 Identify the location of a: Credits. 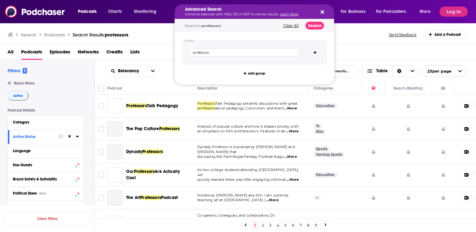
(115, 53).